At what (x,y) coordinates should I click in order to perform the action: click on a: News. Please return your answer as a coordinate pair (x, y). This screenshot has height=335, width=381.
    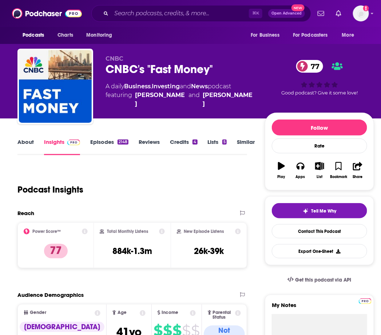
    Looking at the image, I should click on (199, 86).